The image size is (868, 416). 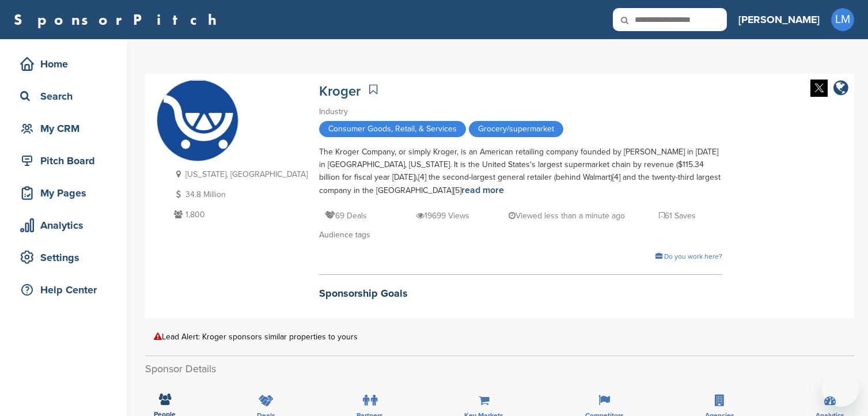 What do you see at coordinates (66, 128) in the screenshot?
I see `div: My CRM` at bounding box center [66, 128].